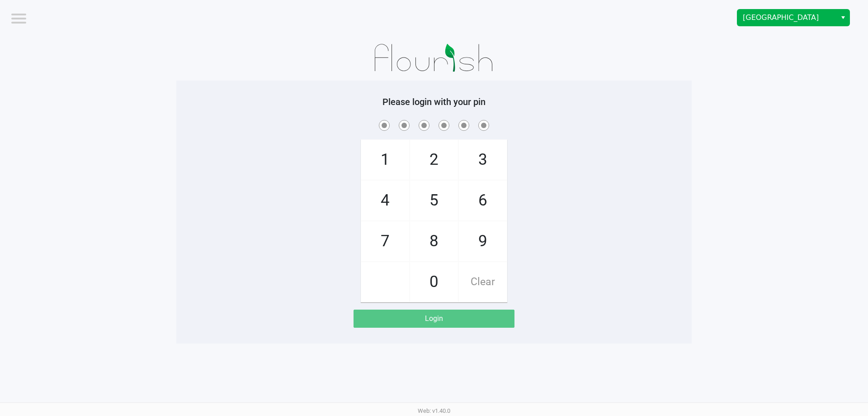  What do you see at coordinates (842, 18) in the screenshot?
I see `button: Select` at bounding box center [842, 18].